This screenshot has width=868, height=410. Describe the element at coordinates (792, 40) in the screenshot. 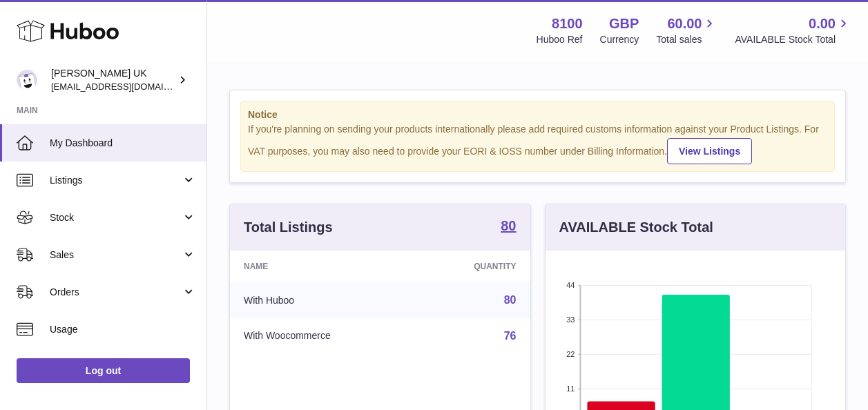

I see `span: AVAILABLE Stock Total` at that location.